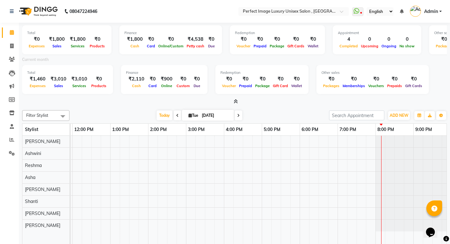 This screenshot has height=244, width=450. I want to click on a: 8:00 PM, so click(386, 129).